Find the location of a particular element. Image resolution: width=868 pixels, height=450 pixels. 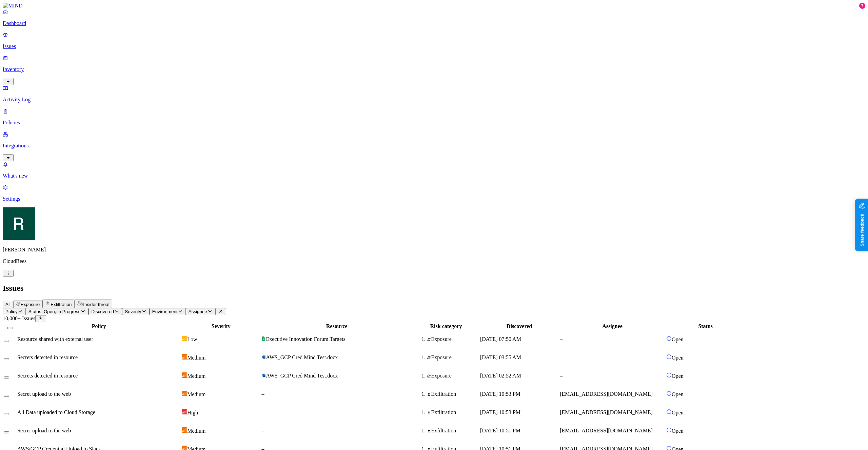

span: Executive Innovation Forum Targets is located at coordinates (305, 339).